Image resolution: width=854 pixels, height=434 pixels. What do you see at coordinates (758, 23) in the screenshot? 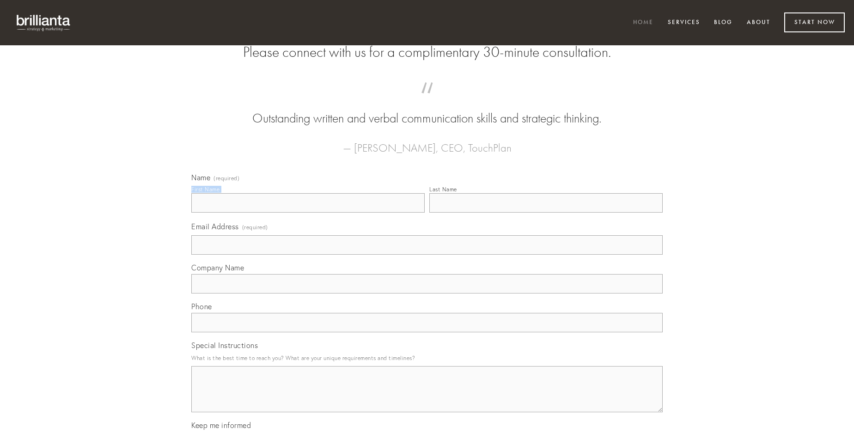
I see `a: About` at bounding box center [758, 23].